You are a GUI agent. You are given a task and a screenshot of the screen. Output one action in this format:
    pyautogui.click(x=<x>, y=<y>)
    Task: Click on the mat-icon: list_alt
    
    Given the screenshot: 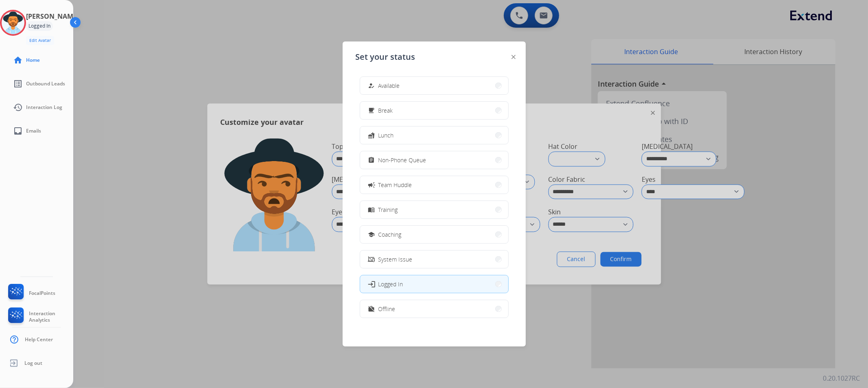 What is the action you would take?
    pyautogui.click(x=18, y=84)
    